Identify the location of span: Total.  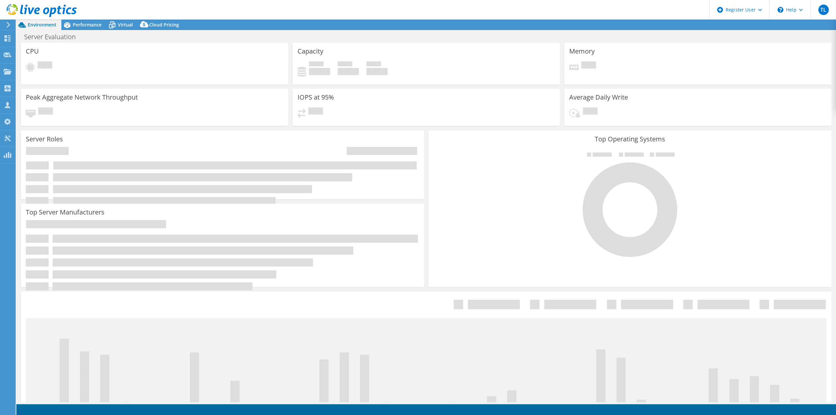
(374, 65).